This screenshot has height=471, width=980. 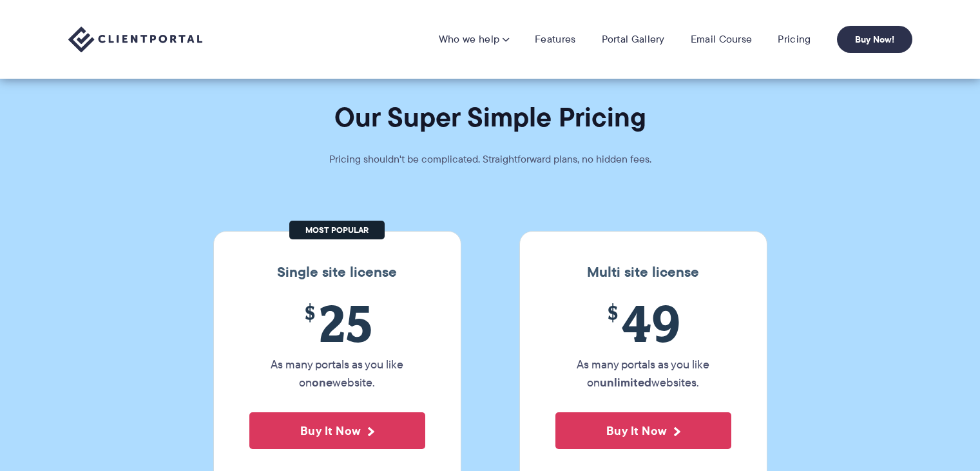 What do you see at coordinates (626, 382) in the screenshot?
I see `strong: unlimited` at bounding box center [626, 382].